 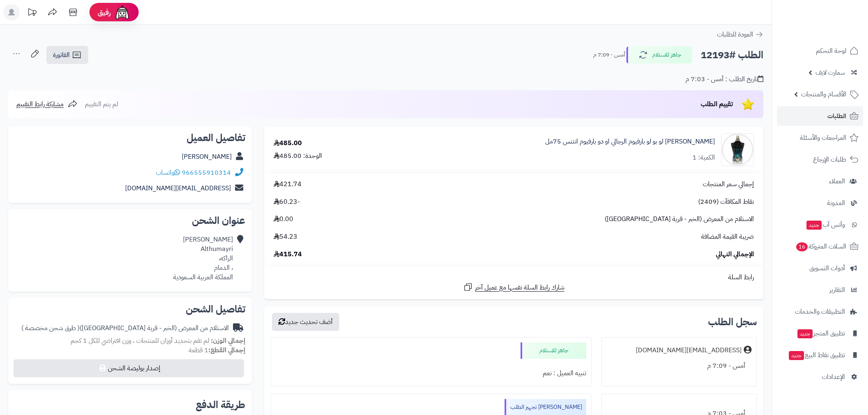 What do you see at coordinates (287, 202) in the screenshot?
I see `span: -60.23` at bounding box center [287, 202].